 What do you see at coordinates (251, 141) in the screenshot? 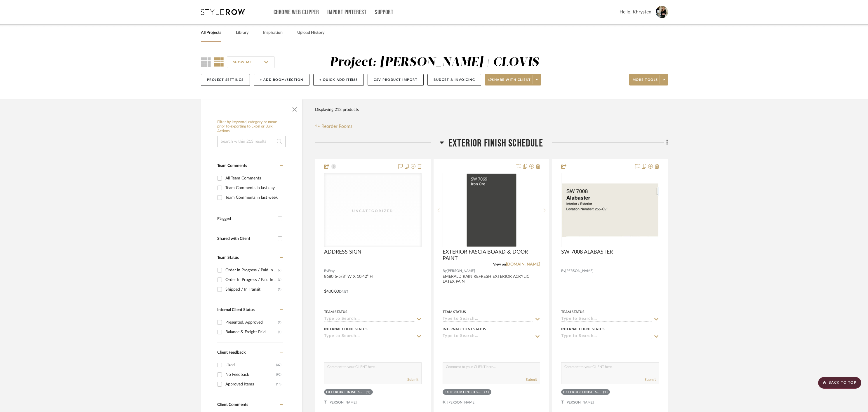
I see `input: Search within 213 results` at bounding box center [251, 141].